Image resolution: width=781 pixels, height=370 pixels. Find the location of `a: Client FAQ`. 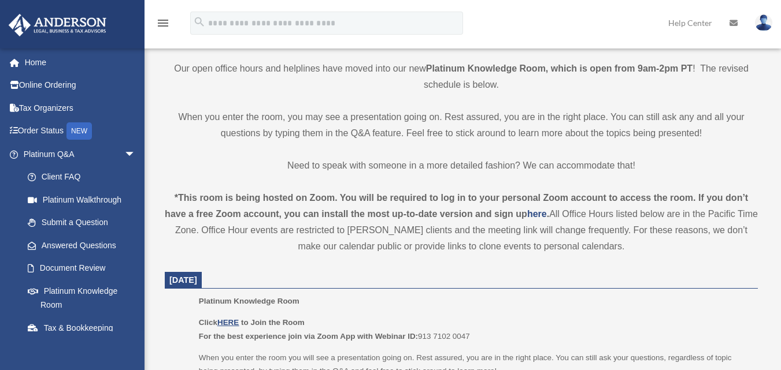

a: Client FAQ is located at coordinates (84, 177).